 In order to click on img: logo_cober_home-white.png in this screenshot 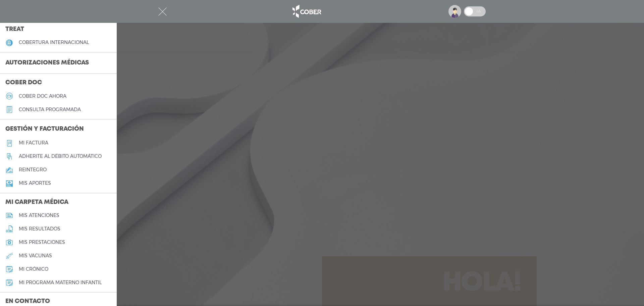, I will do `click(306, 12)`.